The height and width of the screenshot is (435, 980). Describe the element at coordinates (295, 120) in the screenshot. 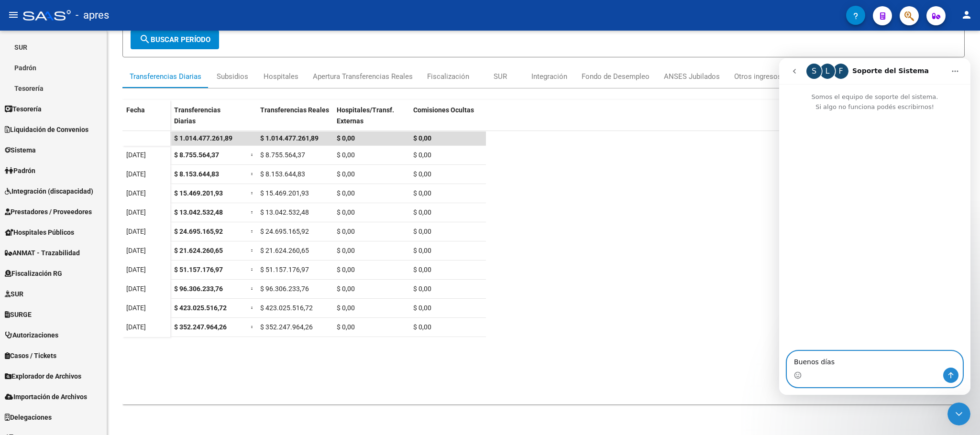

I see `datatable-header-cell: Transferencias Reales` at that location.